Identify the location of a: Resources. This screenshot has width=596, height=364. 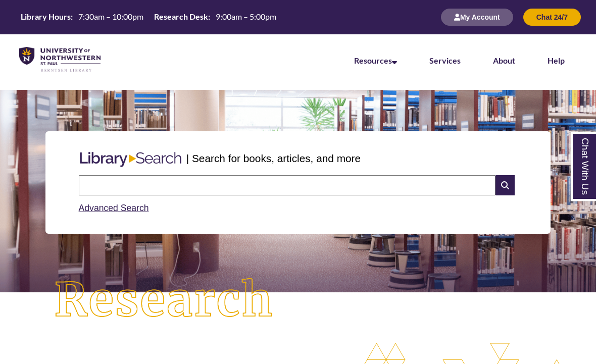
(376, 60).